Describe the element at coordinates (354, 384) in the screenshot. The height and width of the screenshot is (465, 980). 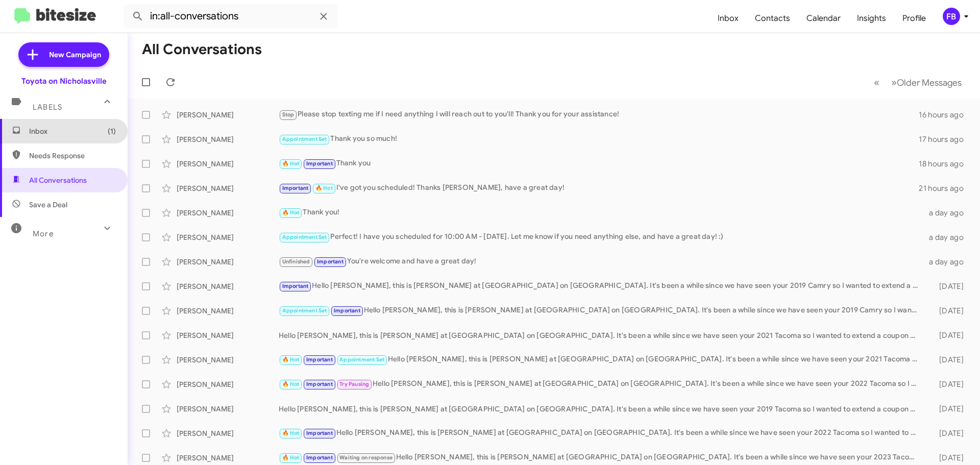
I see `span: Try Pausing` at that location.